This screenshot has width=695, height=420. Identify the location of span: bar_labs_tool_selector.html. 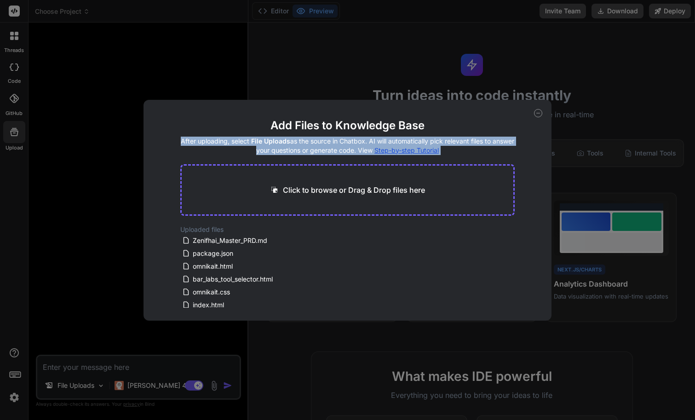
(233, 279).